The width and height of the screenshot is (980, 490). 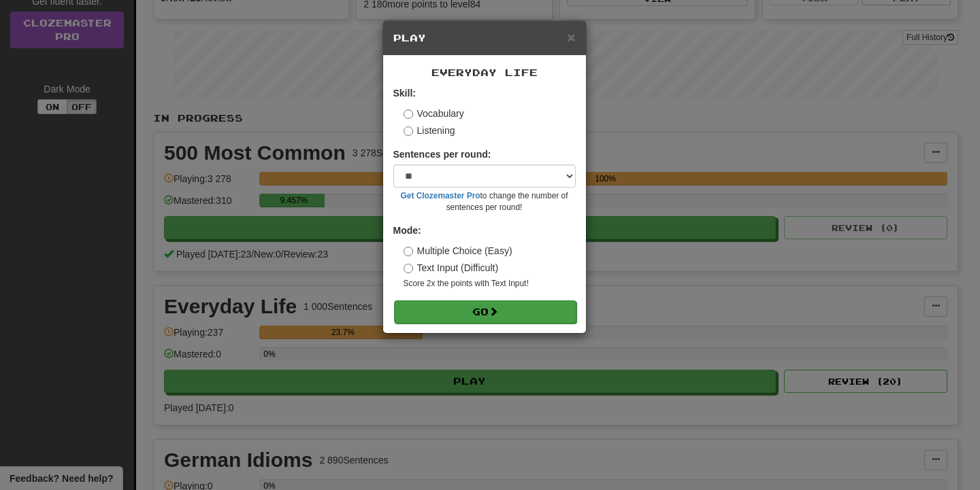 What do you see at coordinates (458, 251) in the screenshot?
I see `label: Multiple Choice (Easy)` at bounding box center [458, 251].